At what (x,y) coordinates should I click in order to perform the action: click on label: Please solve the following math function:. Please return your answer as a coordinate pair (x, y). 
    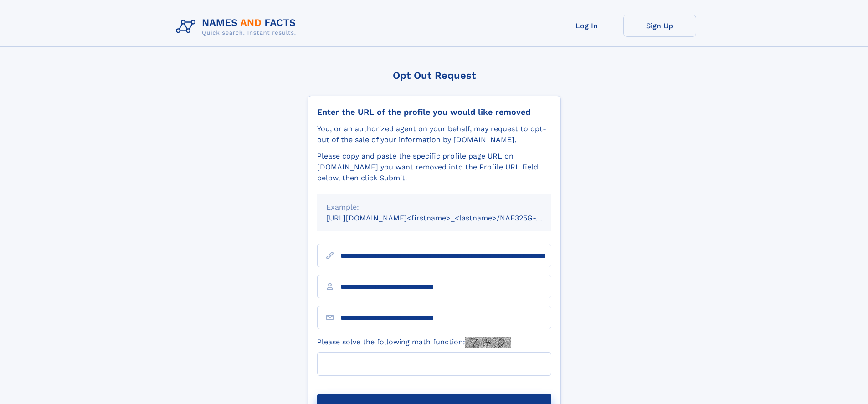
    Looking at the image, I should click on (413, 343).